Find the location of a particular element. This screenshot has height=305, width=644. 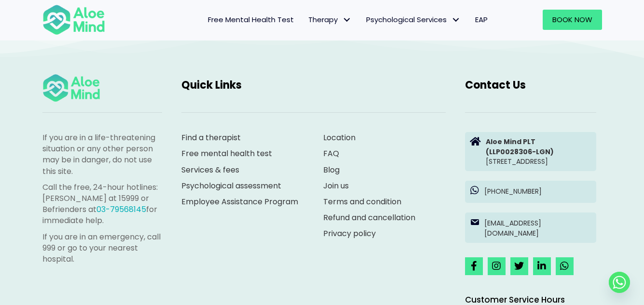

a: Location is located at coordinates (339, 137).